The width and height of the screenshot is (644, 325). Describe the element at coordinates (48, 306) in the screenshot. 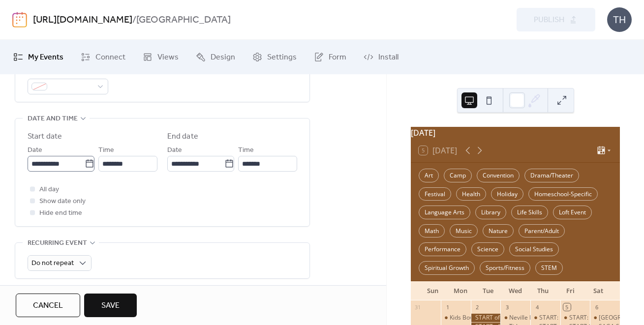

I see `a: Cancel` at that location.